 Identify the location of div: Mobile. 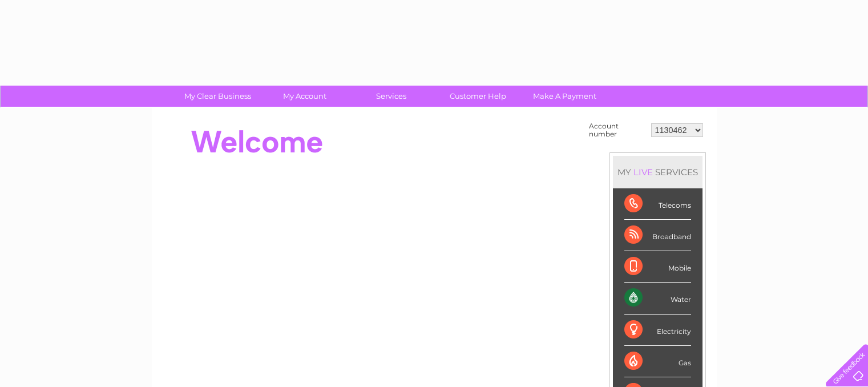
(657, 266).